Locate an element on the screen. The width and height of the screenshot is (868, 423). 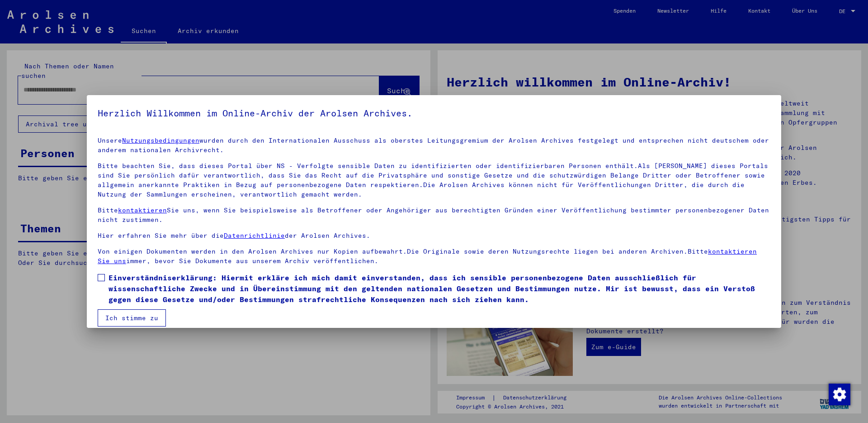
a: kontaktieren is located at coordinates (142, 210).